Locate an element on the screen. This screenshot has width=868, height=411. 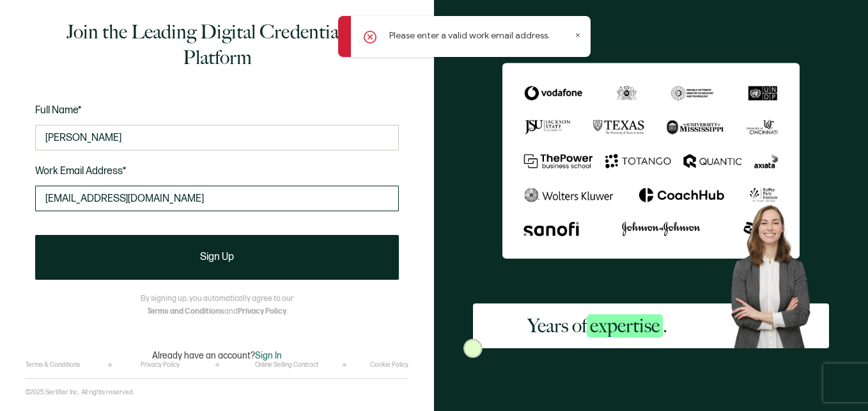
p: By signing up, you automatically agree to our and . is located at coordinates (217, 305).